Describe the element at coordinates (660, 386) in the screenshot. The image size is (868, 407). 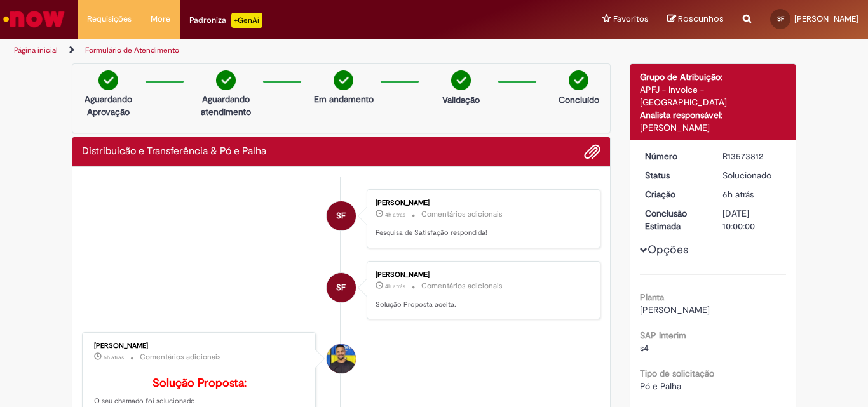
I see `span: Pó e Palha` at that location.